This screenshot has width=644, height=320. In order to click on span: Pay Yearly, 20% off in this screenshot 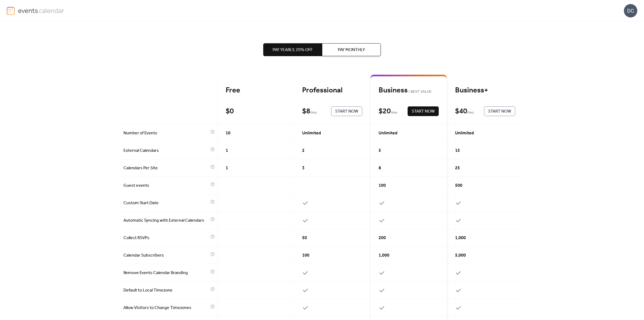, I will do `click(293, 50)`.